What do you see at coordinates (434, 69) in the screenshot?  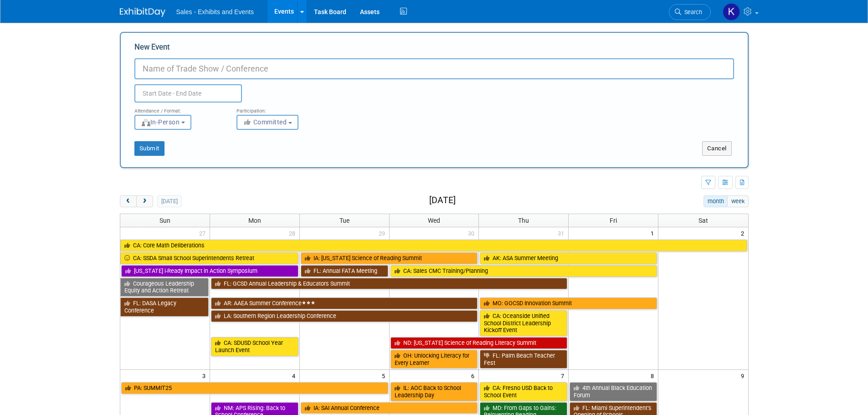 I see `input: Name of Trade Show / Conference` at bounding box center [434, 69].